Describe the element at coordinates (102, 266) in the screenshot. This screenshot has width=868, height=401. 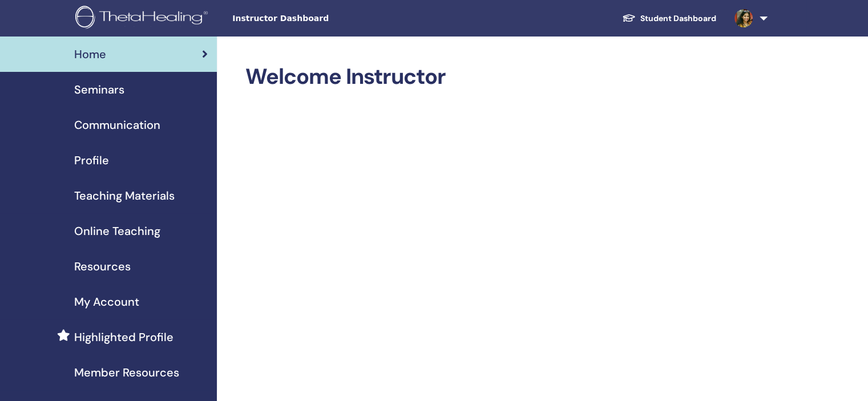
I see `span: Resources` at that location.